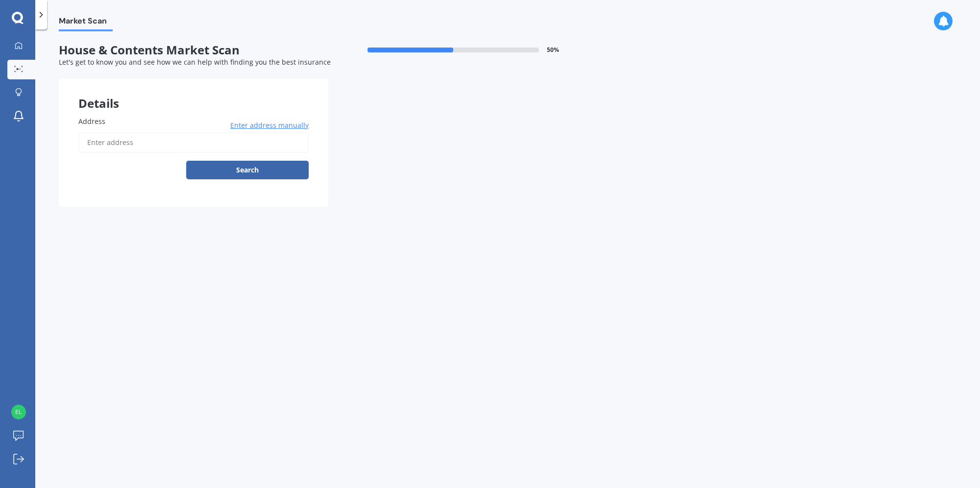  What do you see at coordinates (194, 61) in the screenshot?
I see `span: Let's get to know you and see how we can help with finding you the best insurance` at bounding box center [194, 61].